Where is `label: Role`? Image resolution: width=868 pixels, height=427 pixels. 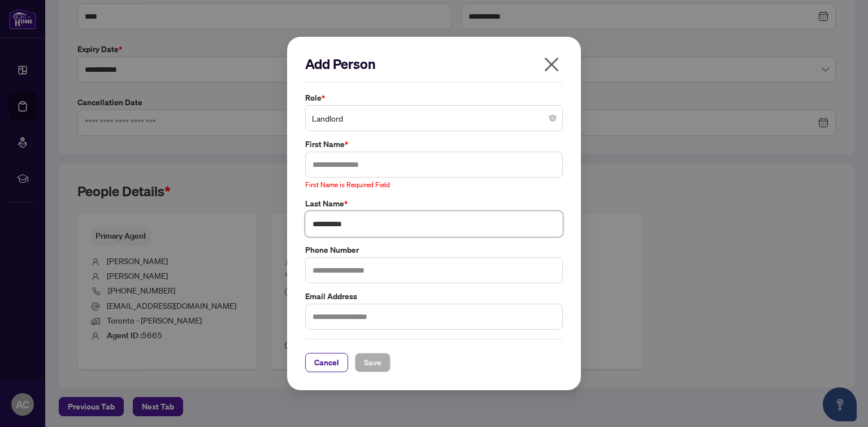 label: Role is located at coordinates (434, 98).